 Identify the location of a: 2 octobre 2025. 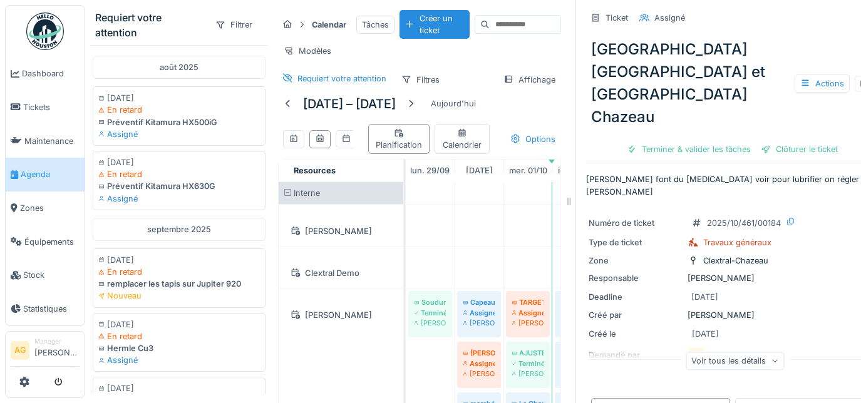
(577, 170).